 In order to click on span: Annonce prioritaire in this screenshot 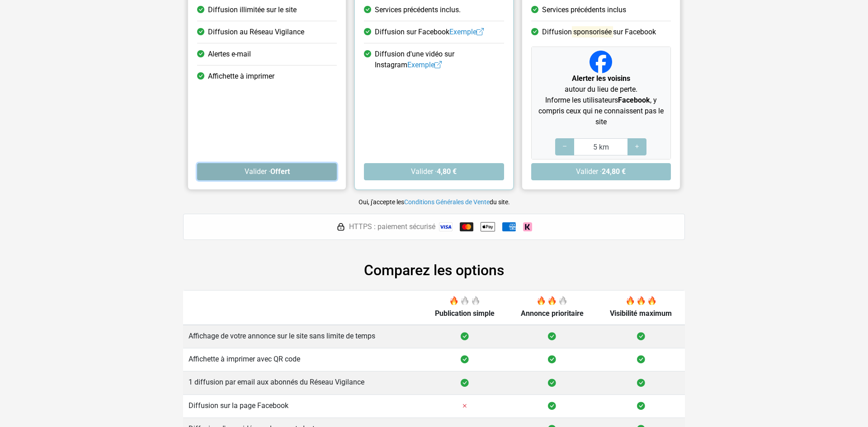, I will do `click(552, 313)`.